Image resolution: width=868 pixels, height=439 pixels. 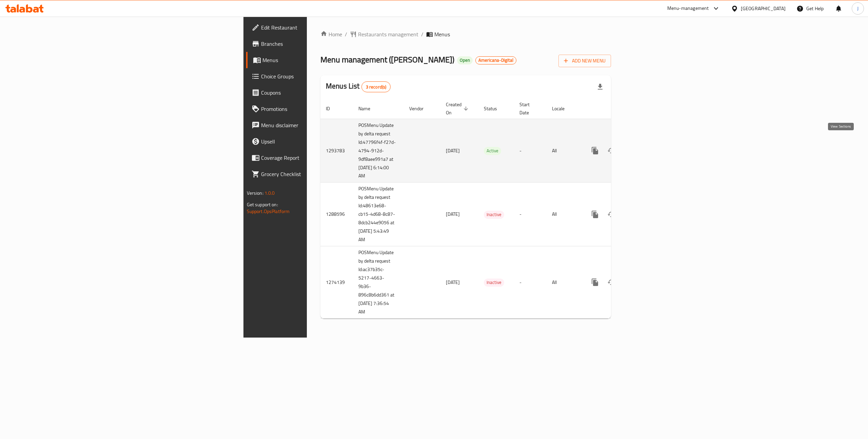 What do you see at coordinates (495, 108) in the screenshot?
I see `span: Status` at bounding box center [495, 108].